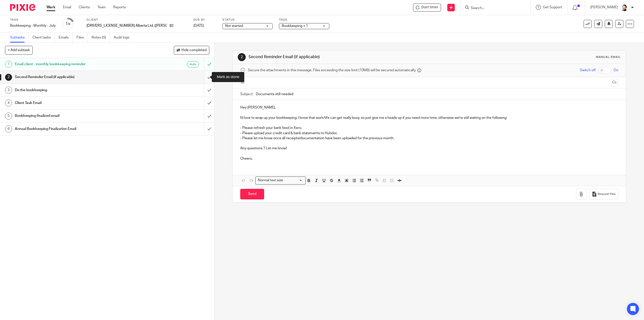 The width and height of the screenshot is (644, 320). What do you see at coordinates (191, 50) in the screenshot?
I see `button: Hide completed` at bounding box center [191, 50].